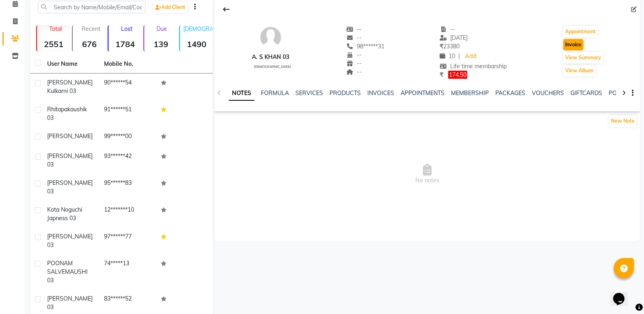  I want to click on p: Recent, so click(91, 29).